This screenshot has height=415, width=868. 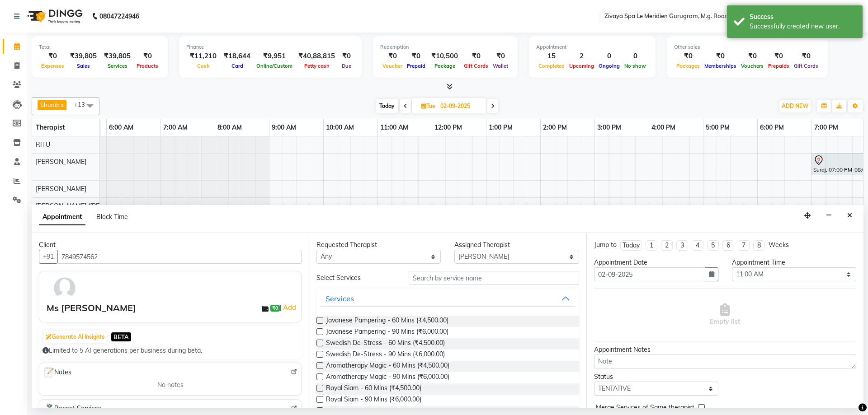 What do you see at coordinates (62, 217) in the screenshot?
I see `span: Appointment` at bounding box center [62, 217].